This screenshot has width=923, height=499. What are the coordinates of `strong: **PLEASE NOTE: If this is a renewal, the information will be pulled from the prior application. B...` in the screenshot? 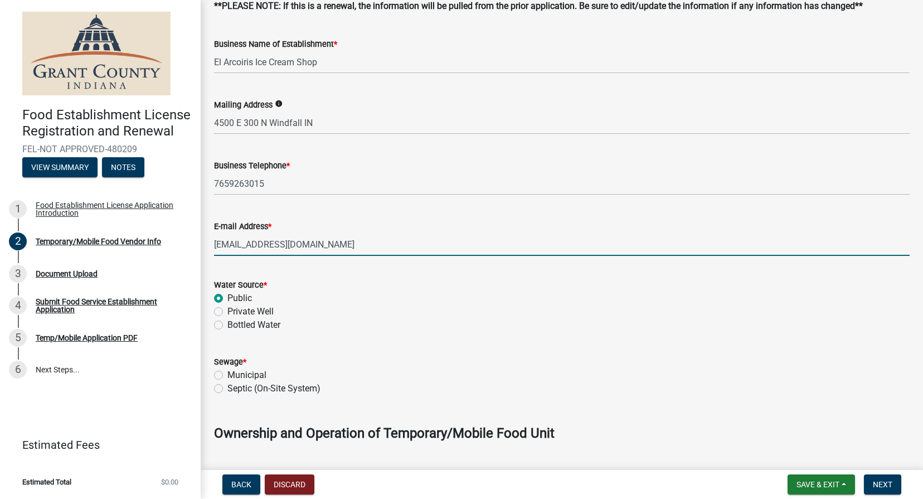 It's located at (538, 6).